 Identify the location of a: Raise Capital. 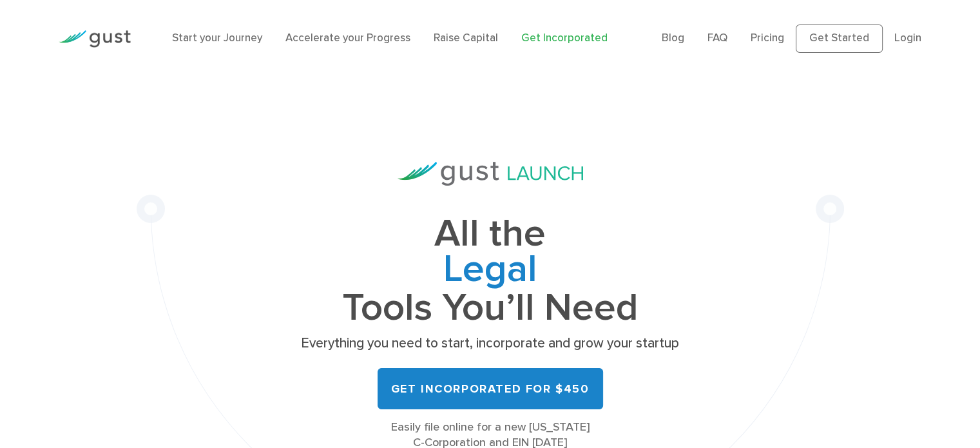
(466, 38).